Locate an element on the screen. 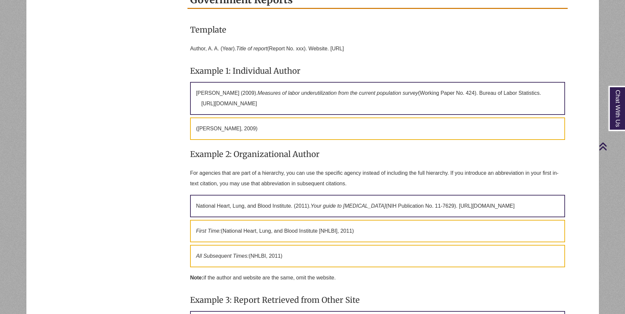 This screenshot has height=314, width=625. em: Title of report is located at coordinates (252, 48).